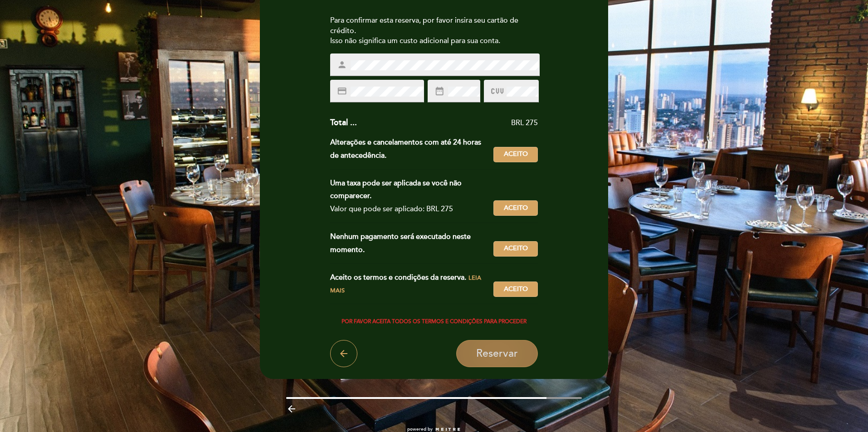  Describe the element at coordinates (497, 353) in the screenshot. I see `span: Reservar` at that location.